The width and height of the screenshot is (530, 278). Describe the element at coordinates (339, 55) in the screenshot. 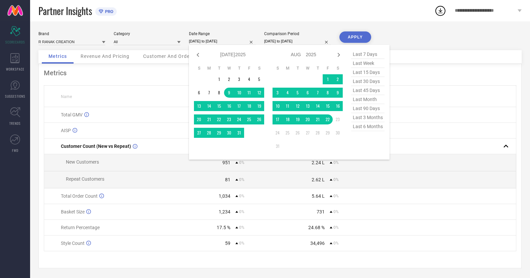

I see `div: Next month` at that location.